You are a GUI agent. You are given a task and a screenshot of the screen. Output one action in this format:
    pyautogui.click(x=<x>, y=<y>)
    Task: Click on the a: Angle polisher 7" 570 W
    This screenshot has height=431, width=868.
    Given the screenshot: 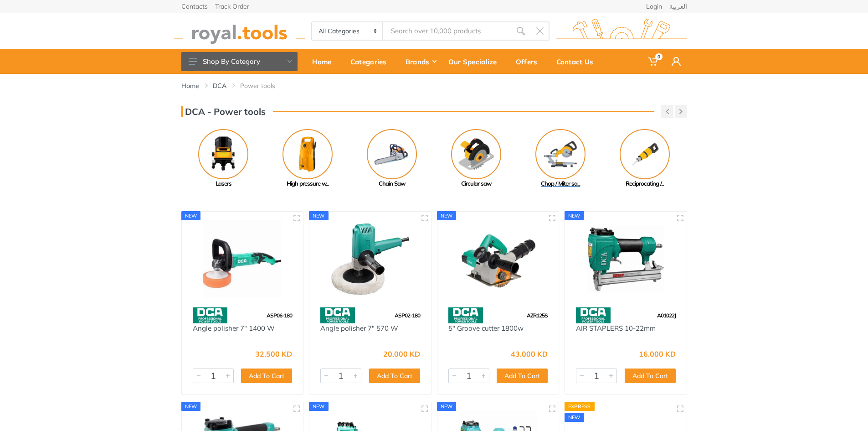 What is the action you would take?
    pyautogui.click(x=359, y=328)
    